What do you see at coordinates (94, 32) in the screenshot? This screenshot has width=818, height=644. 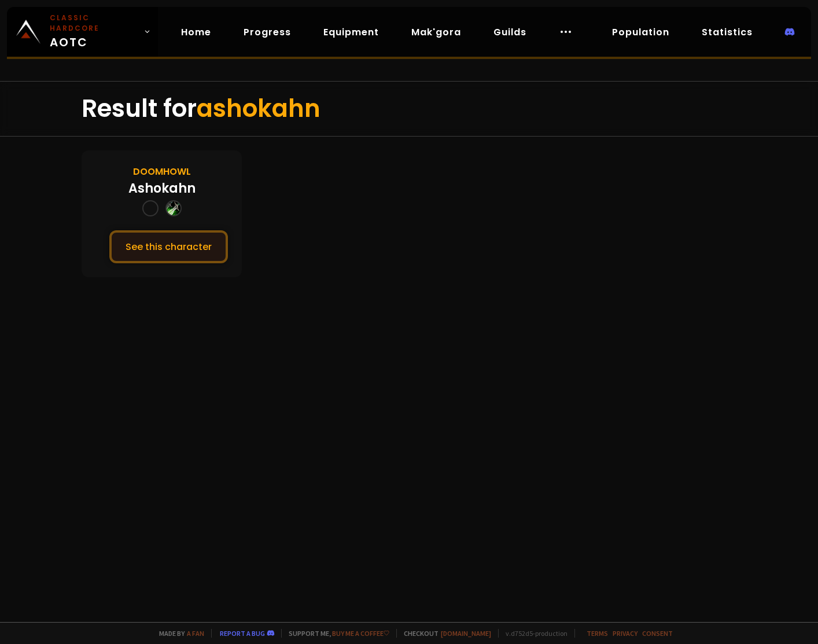 I see `span: AOTC` at bounding box center [94, 32].